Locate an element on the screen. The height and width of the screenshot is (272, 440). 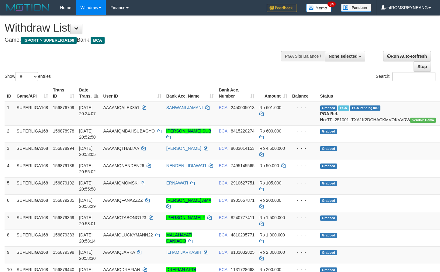
a: Stop is located at coordinates (422, 67).